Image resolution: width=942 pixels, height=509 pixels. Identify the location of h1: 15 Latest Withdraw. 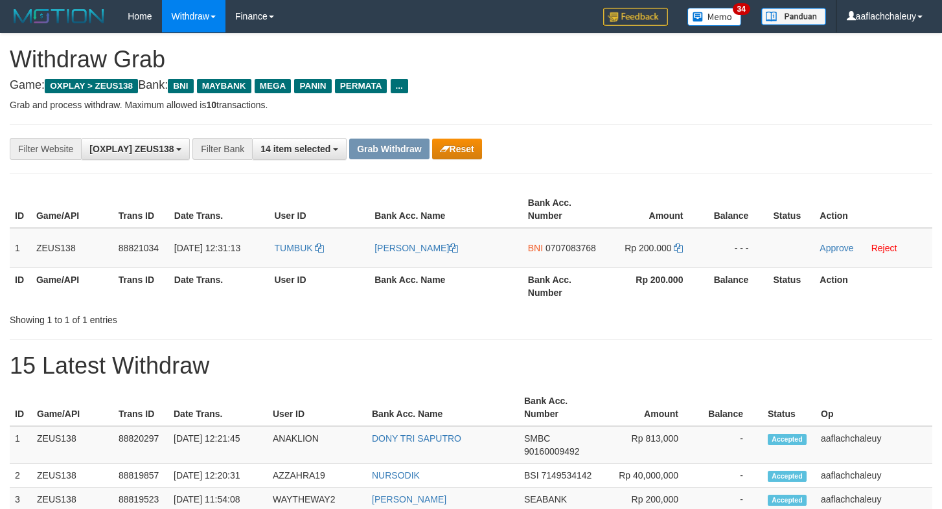
(471, 366).